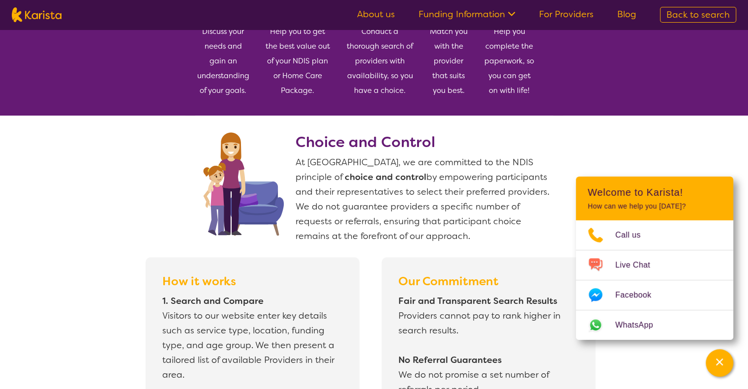 The image size is (748, 389). I want to click on ul: Choose channel, so click(655, 280).